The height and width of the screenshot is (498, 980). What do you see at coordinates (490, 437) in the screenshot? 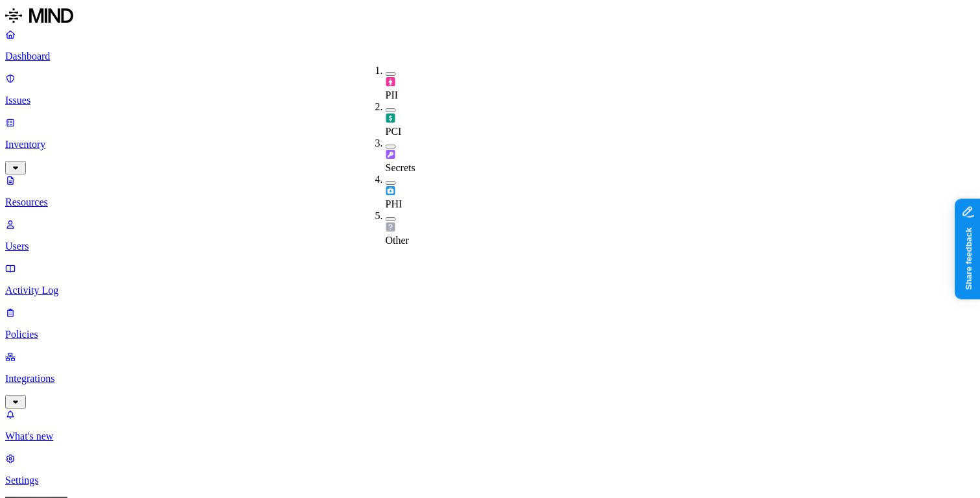
I see `p: What's new` at bounding box center [490, 437].